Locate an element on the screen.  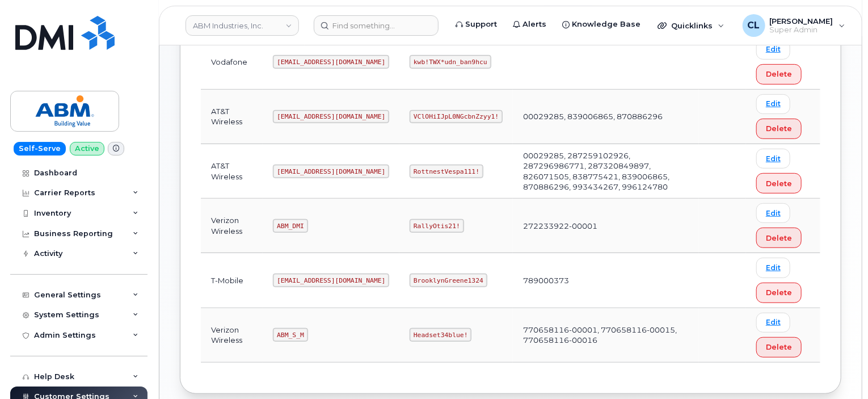
code: RottnestVespa111! is located at coordinates (446, 171).